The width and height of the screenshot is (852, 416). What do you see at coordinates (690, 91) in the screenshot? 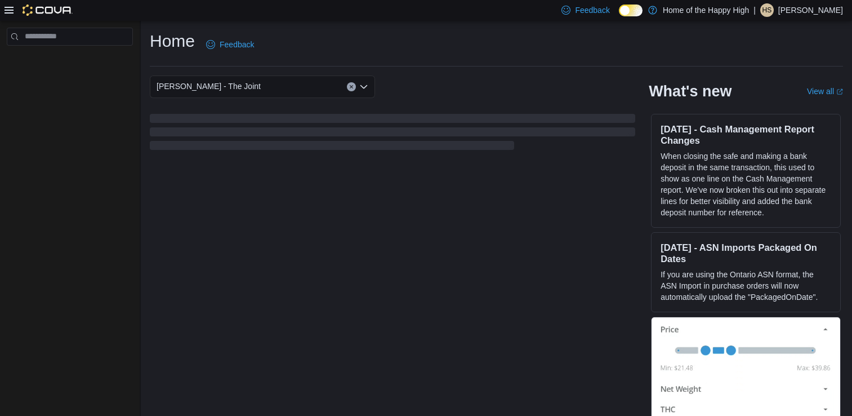
I see `h2: What's new` at bounding box center [690, 91].